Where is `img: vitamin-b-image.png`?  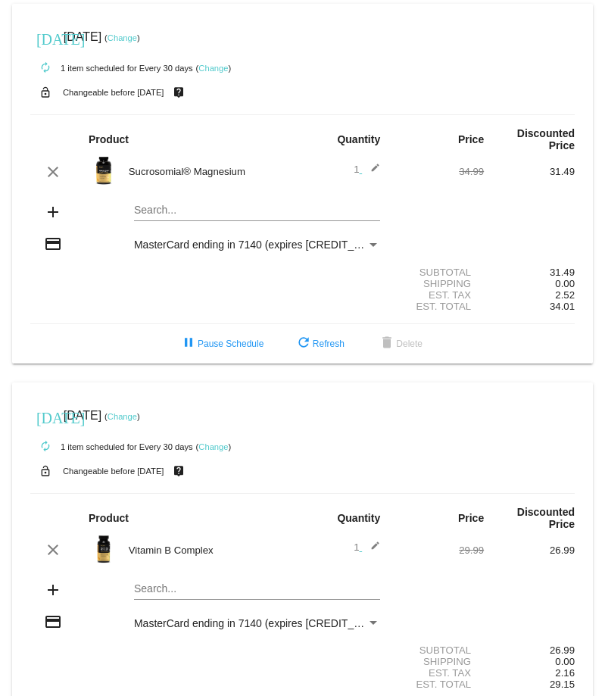 img: vitamin-b-image.png is located at coordinates (104, 549).